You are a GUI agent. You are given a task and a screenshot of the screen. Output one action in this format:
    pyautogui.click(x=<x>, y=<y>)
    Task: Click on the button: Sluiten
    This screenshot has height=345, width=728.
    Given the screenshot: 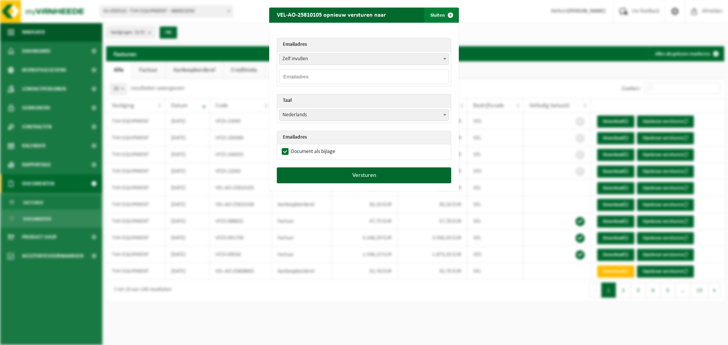 What is the action you would take?
    pyautogui.click(x=441, y=15)
    